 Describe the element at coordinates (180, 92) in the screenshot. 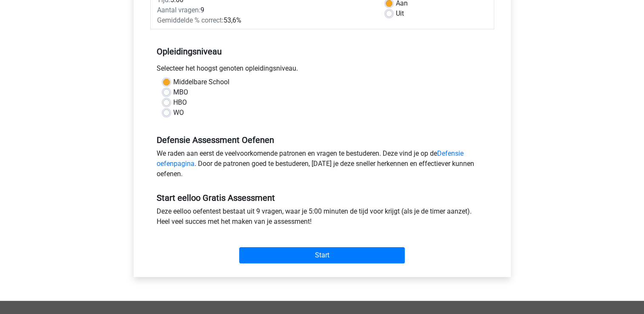

I see `label: MBO` at that location.